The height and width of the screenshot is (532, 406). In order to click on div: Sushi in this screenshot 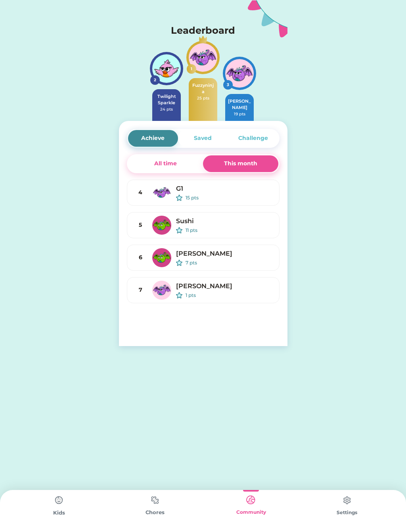, I will do `click(225, 221)`.